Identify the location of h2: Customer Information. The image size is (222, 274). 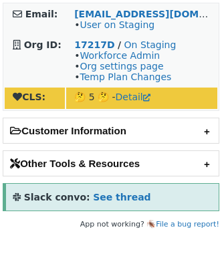
(111, 131).